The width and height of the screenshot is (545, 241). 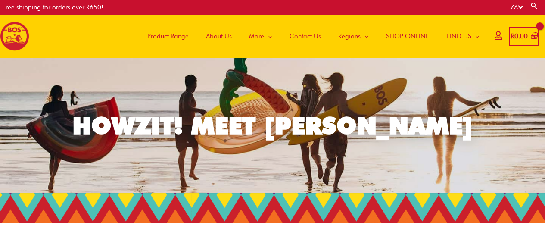 I want to click on a: Contact Us, so click(x=305, y=36).